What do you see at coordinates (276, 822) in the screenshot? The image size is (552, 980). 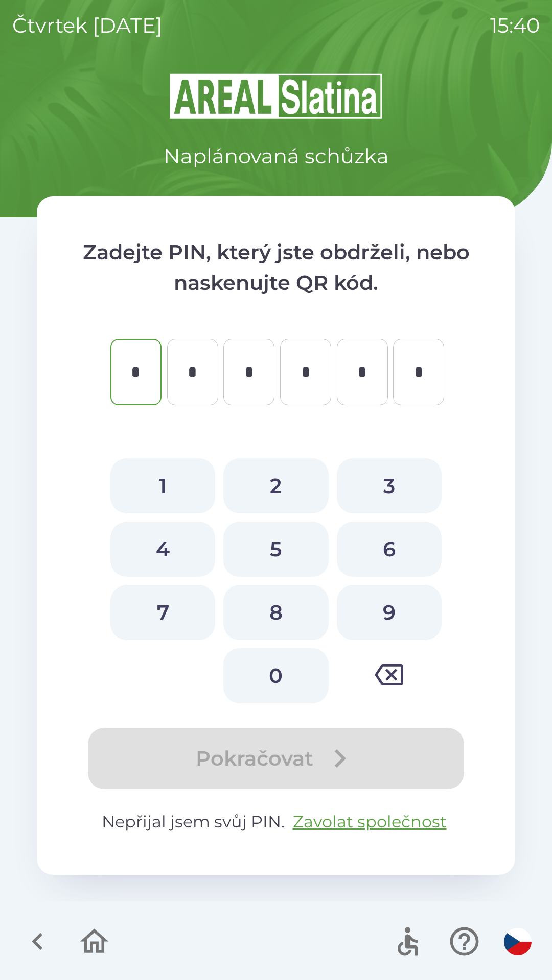 I see `p: Nepřijal jsem svůj PIN.` at bounding box center [276, 822].